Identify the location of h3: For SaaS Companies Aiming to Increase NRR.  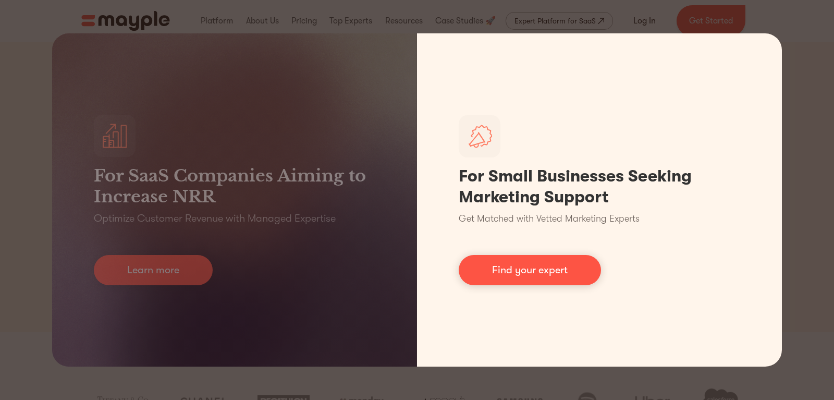
(235, 186).